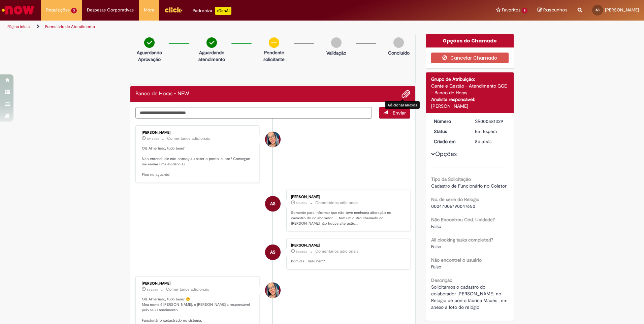 The height and width of the screenshot is (324, 644). I want to click on time: 23/09/2025 07:53:57, so click(483, 142).